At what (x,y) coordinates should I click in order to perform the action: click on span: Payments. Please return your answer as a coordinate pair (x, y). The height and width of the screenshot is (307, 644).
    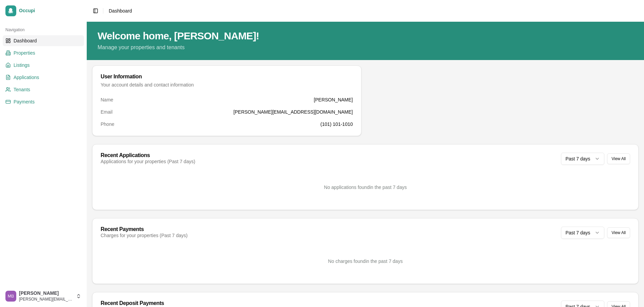
    Looking at the image, I should click on (24, 102).